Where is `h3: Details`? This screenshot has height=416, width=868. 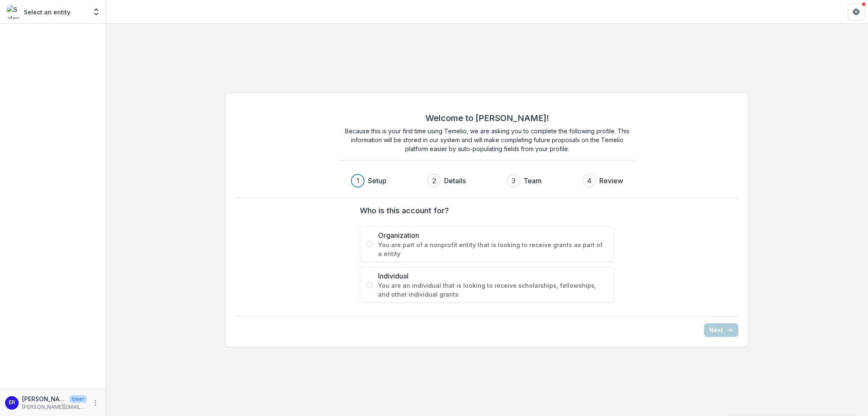
h3: Details is located at coordinates (455, 181).